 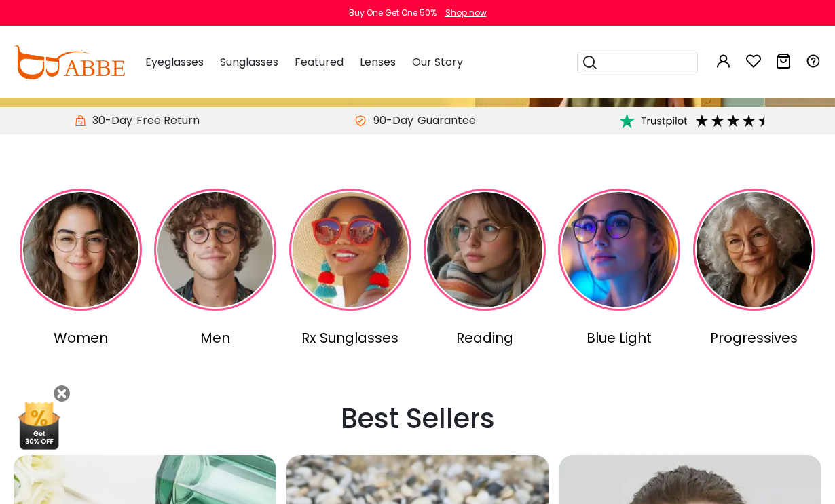 I want to click on span: 30-Day, so click(x=109, y=120).